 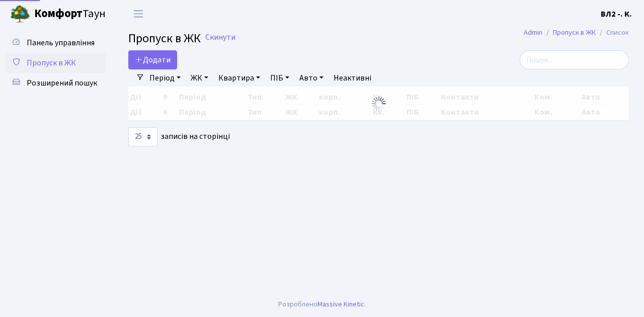 I want to click on div: Розроблено ., so click(x=322, y=304).